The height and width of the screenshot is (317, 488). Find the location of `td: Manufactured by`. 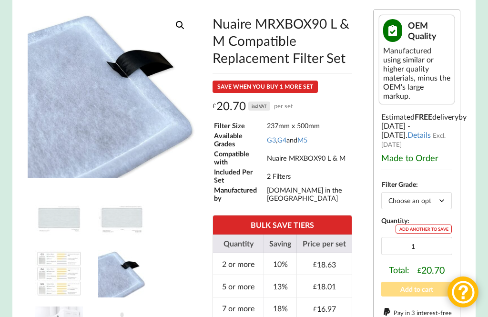

td: Manufactured by is located at coordinates (239, 194).